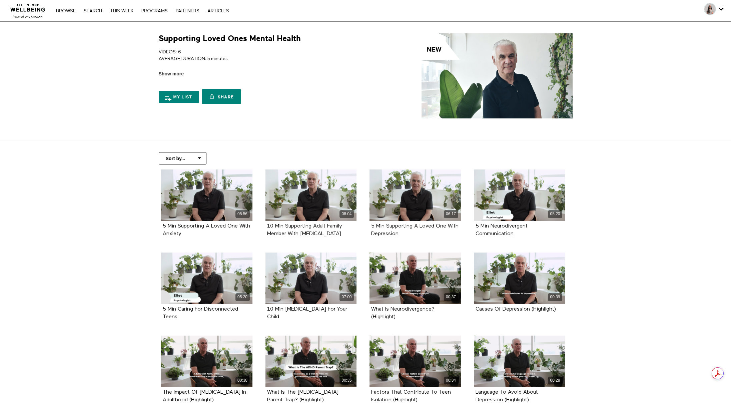 The height and width of the screenshot is (416, 731). I want to click on div: 00:38, so click(242, 380).